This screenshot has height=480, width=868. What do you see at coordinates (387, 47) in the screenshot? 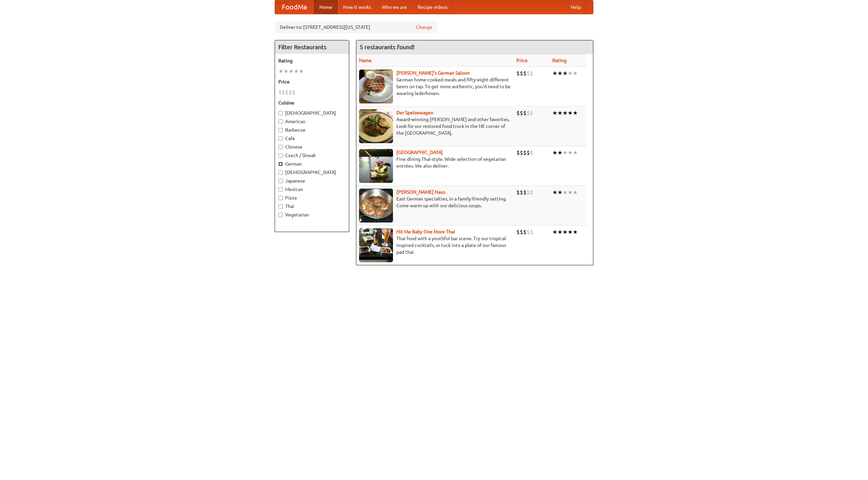
I see `ng-pluralize: 5 restaurants found!` at bounding box center [387, 47].